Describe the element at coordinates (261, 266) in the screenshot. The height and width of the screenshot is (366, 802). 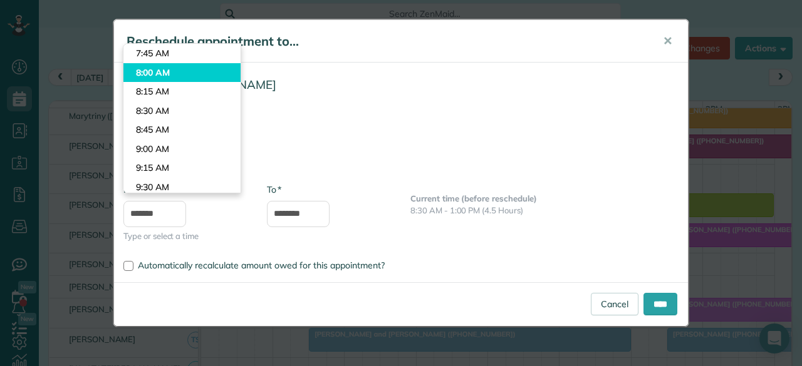
I see `span: Automatically recalculate amount owed for this appointment?` at that location.